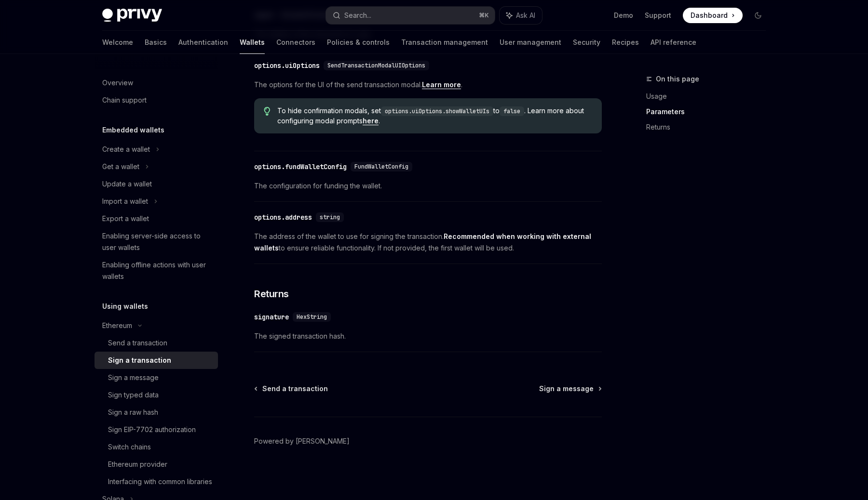 This screenshot has height=500, width=868. I want to click on a: Parameters, so click(710, 112).